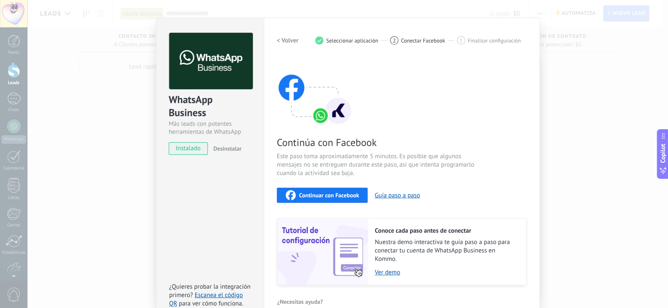 Image resolution: width=668 pixels, height=308 pixels. I want to click on button: ¿Necesitas ayuda?, so click(300, 302).